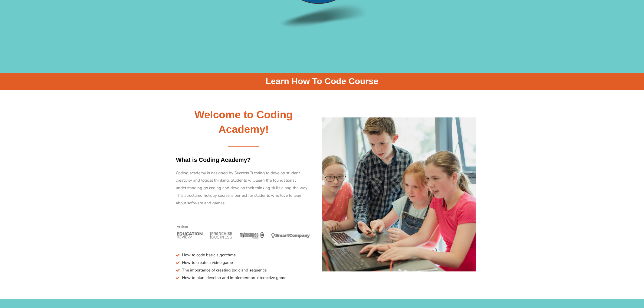  I want to click on span: How to create a video game, so click(207, 263).